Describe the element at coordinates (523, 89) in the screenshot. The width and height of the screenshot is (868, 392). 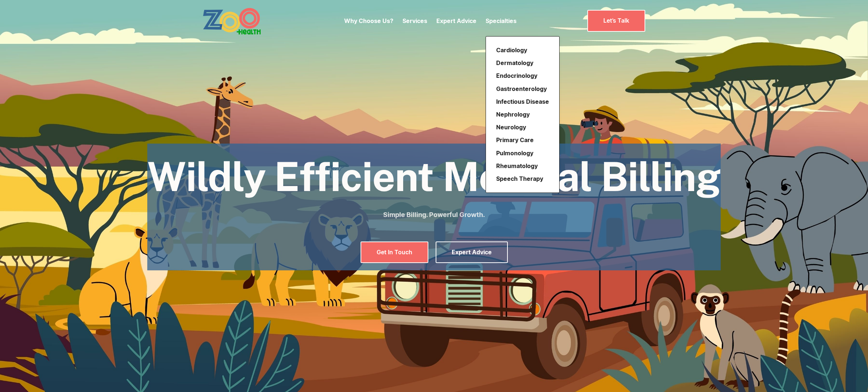
I see `a: Gastroenterology` at that location.